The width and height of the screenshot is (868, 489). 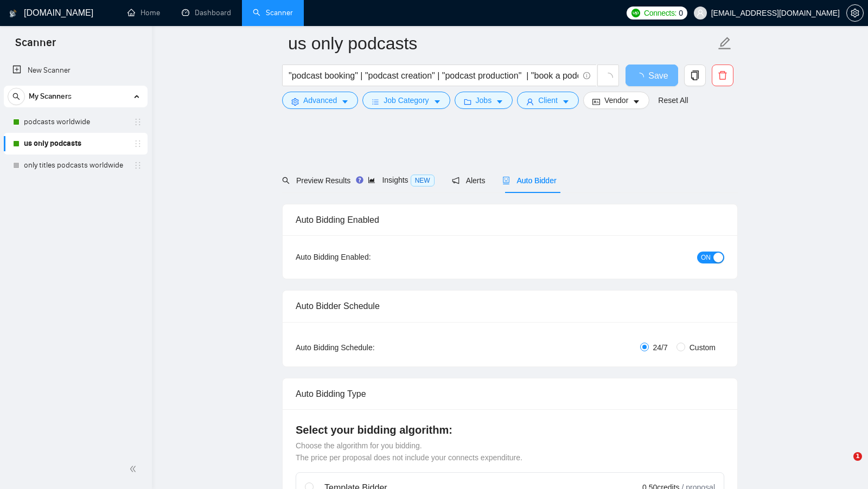 I want to click on button: folderJobscaret-down, so click(x=484, y=101).